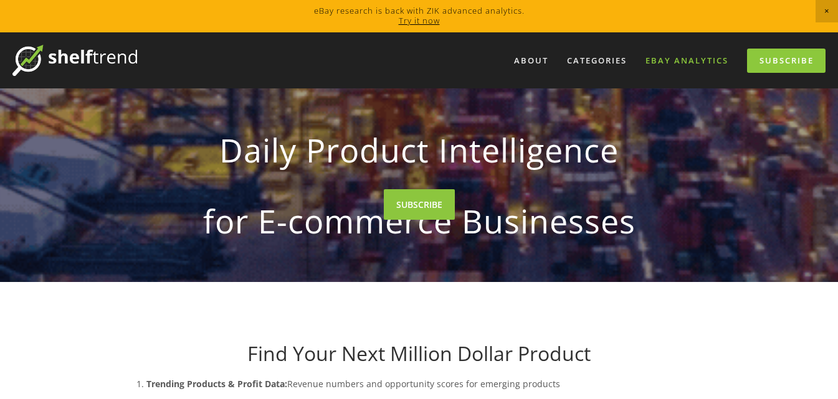 Image resolution: width=838 pixels, height=399 pixels. What do you see at coordinates (419, 221) in the screenshot?
I see `strong: for E-commerce Businesses` at bounding box center [419, 221].